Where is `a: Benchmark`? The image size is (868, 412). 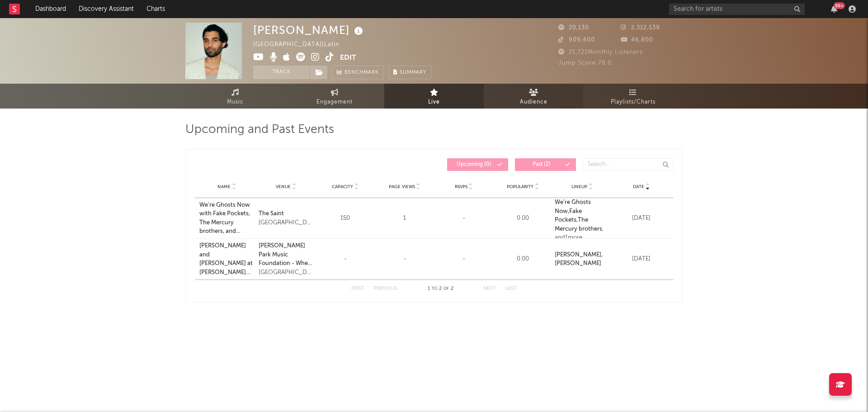
a: Benchmark is located at coordinates (358, 72).